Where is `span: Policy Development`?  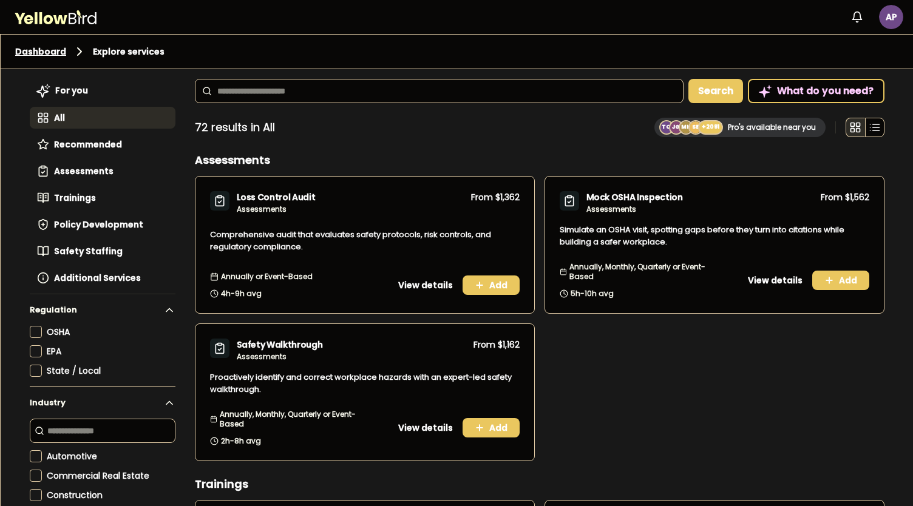 span: Policy Development is located at coordinates (98, 225).